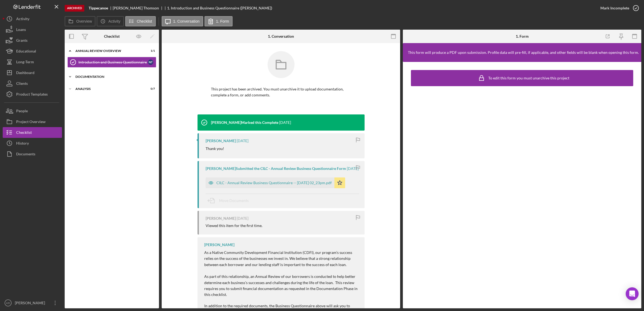 The width and height of the screenshot is (644, 311). Describe the element at coordinates (32, 132) in the screenshot. I see `a: Checklist` at that location.